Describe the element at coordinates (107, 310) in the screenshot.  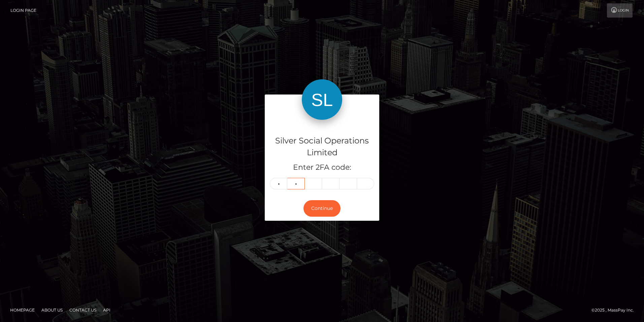
I see `a: API` at that location.